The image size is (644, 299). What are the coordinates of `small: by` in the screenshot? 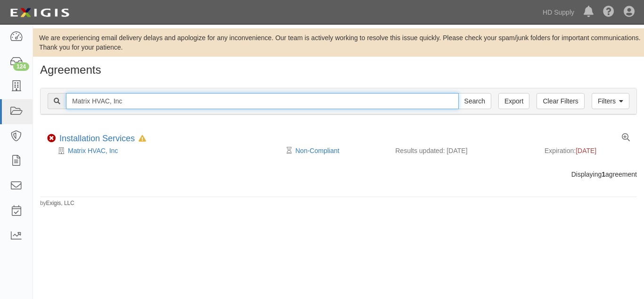 It's located at (57, 203).